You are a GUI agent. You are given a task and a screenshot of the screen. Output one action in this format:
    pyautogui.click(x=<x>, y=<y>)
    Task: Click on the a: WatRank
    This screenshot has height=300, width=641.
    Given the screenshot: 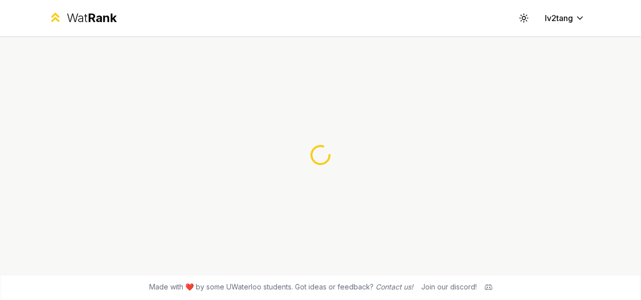 What is the action you would take?
    pyautogui.click(x=82, y=18)
    